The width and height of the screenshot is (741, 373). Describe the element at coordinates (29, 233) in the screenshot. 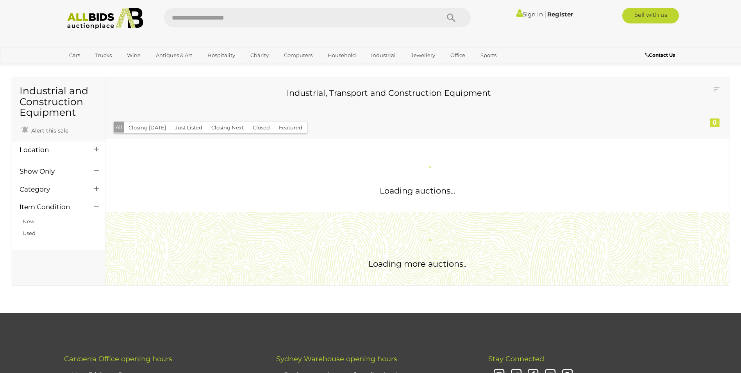

I see `a: Used` at that location.